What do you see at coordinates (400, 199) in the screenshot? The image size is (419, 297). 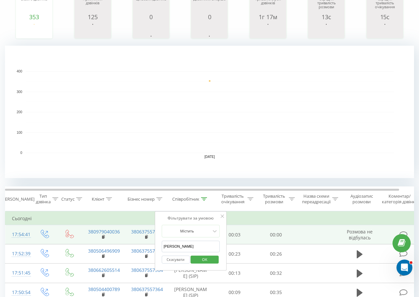 I see `div: Коментар/категорія дзвінка` at bounding box center [400, 199].